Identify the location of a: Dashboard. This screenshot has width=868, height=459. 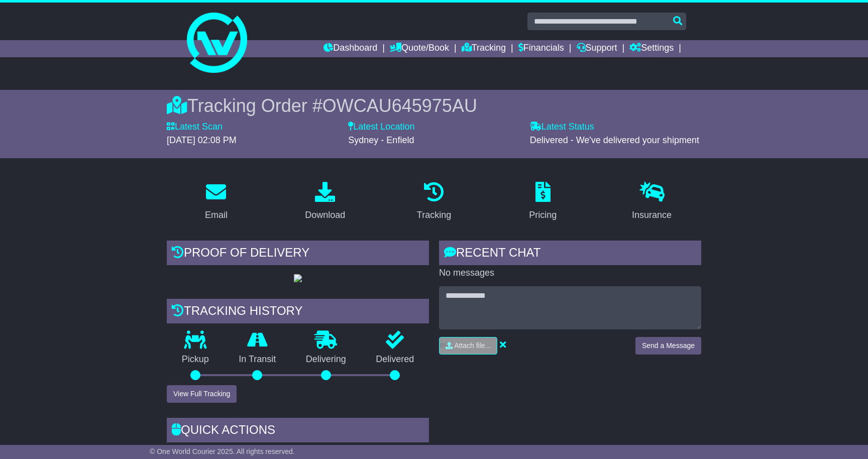
(350, 49).